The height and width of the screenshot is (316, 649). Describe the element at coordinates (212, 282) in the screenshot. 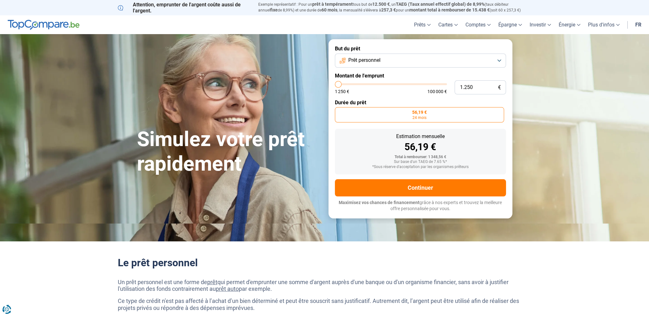

I see `a: prêt` at that location.